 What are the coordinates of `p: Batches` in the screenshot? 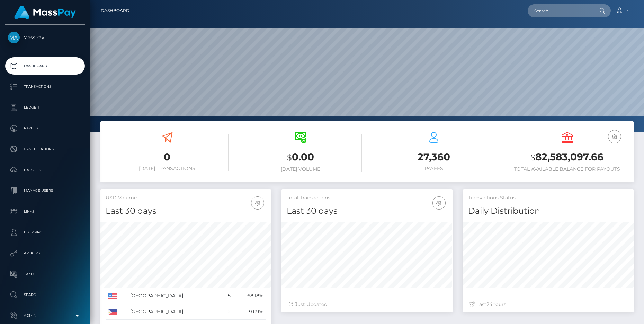 It's located at (45, 170).